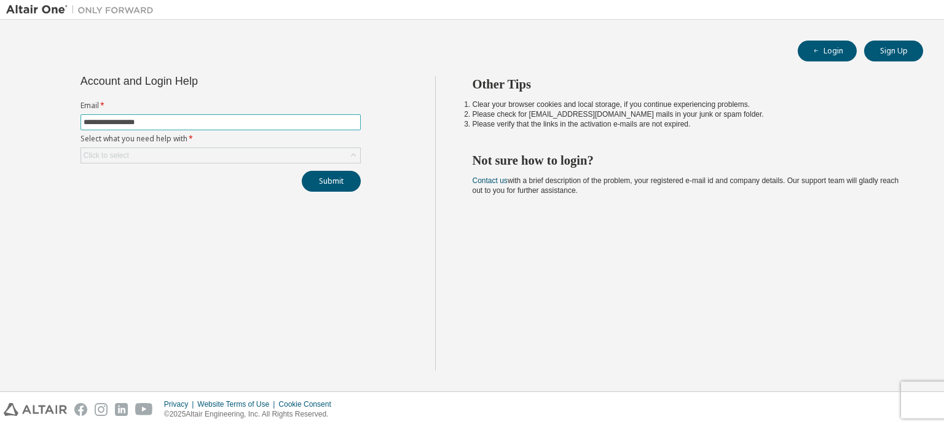 This screenshot has height=427, width=944. I want to click on button: Submit, so click(331, 181).